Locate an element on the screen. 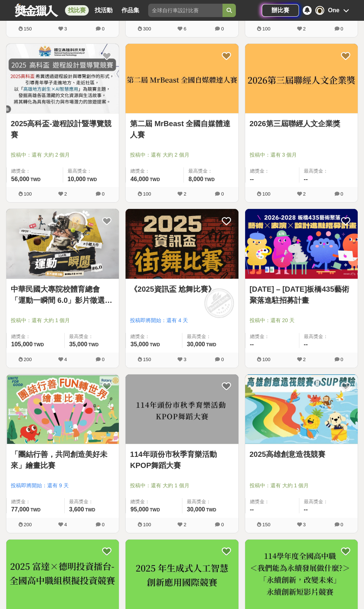 The image size is (364, 609). a: 2026第三屆聯經人文企業獎 is located at coordinates (301, 123).